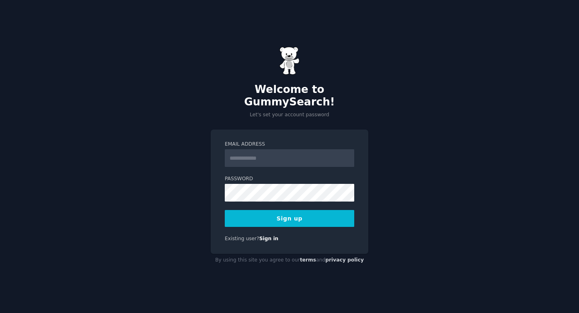 This screenshot has width=579, height=313. What do you see at coordinates (289, 61) in the screenshot?
I see `img: Gummy Bear` at bounding box center [289, 61].